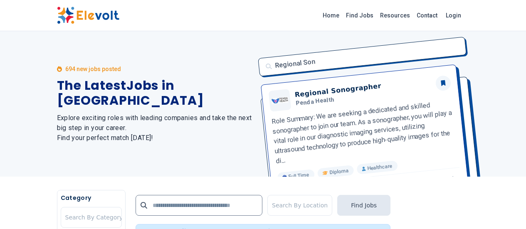 This screenshot has width=526, height=229. Describe the element at coordinates (155, 128) in the screenshot. I see `h2: Explore exciting roles with leading companies and take the next big step in your career. Find you...` at that location.